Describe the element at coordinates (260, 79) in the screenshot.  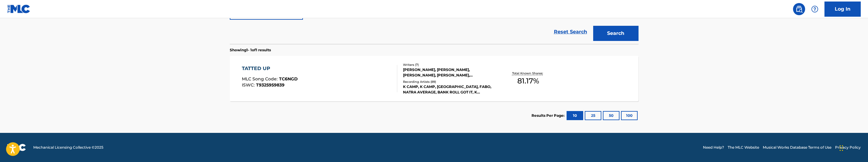
I see `span: MLC Song Code :` at that location.